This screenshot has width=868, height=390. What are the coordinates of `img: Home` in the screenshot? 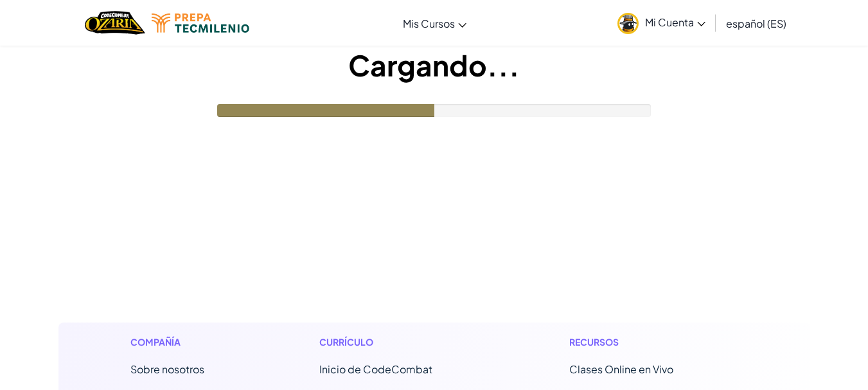 It's located at (114, 22).